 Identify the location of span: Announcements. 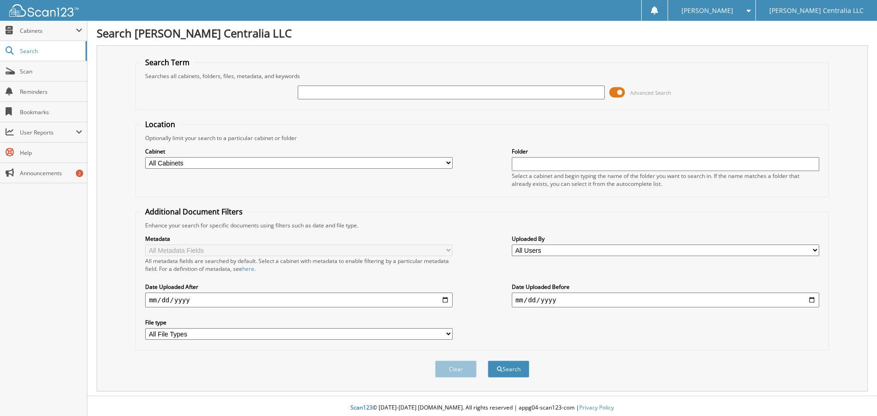
(51, 173).